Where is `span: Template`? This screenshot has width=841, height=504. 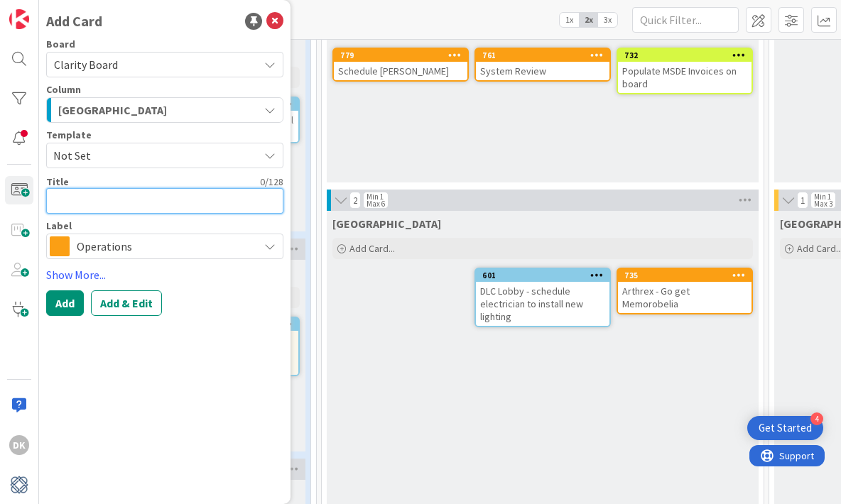 span: Template is located at coordinates (69, 135).